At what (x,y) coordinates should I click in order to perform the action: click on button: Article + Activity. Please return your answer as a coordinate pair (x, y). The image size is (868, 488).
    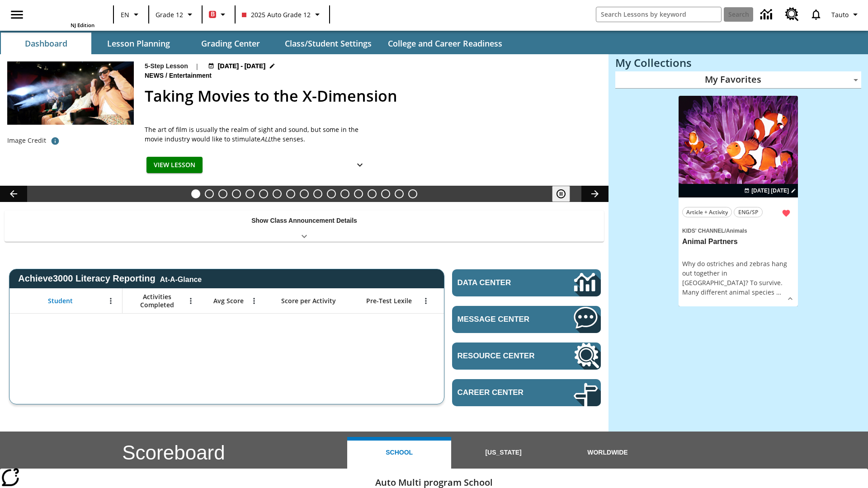
    Looking at the image, I should click on (707, 212).